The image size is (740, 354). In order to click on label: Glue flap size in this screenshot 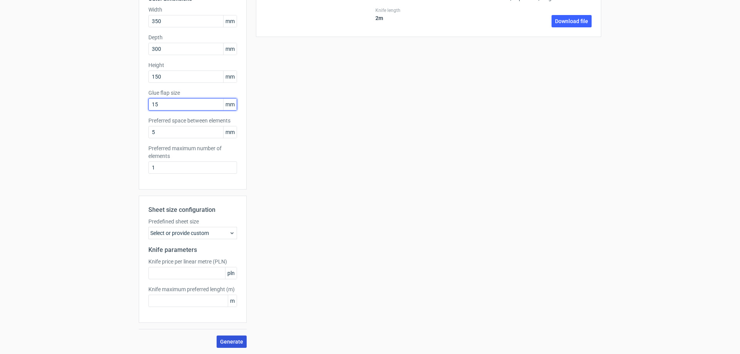, I will do `click(193, 93)`.